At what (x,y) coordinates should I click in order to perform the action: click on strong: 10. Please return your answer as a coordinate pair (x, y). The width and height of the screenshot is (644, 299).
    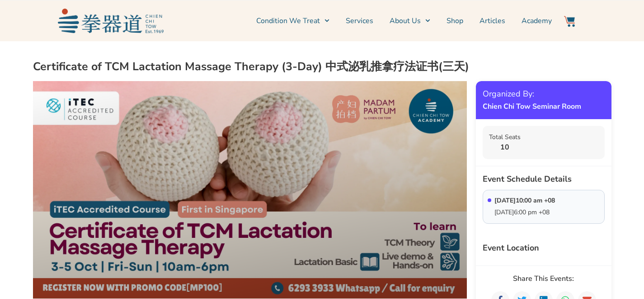
    Looking at the image, I should click on (505, 147).